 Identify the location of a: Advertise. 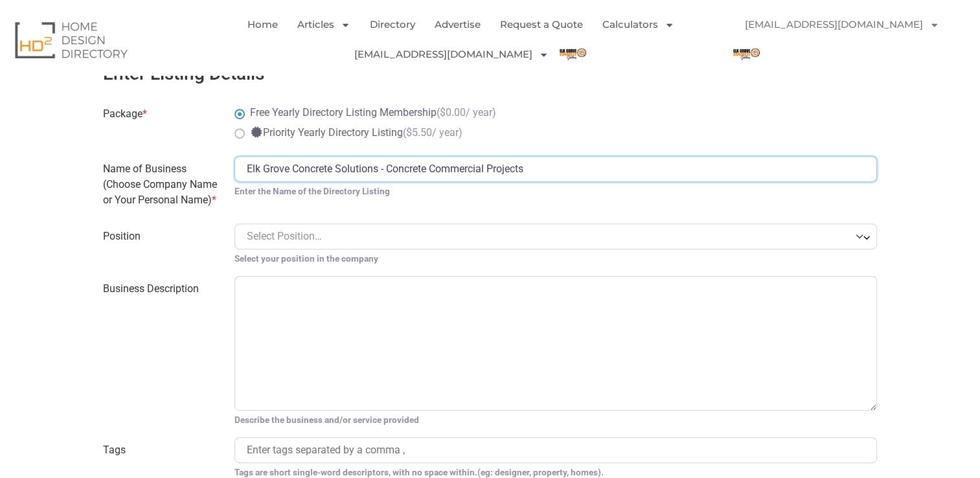
(458, 25).